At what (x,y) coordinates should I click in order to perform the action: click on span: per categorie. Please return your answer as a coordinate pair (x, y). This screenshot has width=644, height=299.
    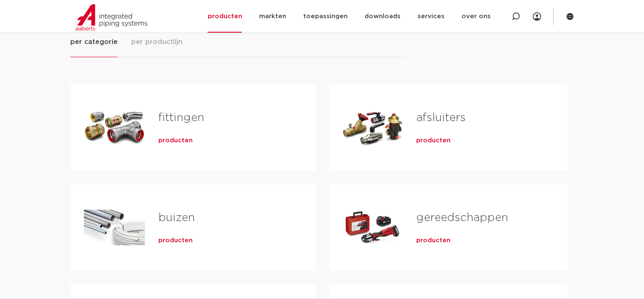
    Looking at the image, I should click on (94, 42).